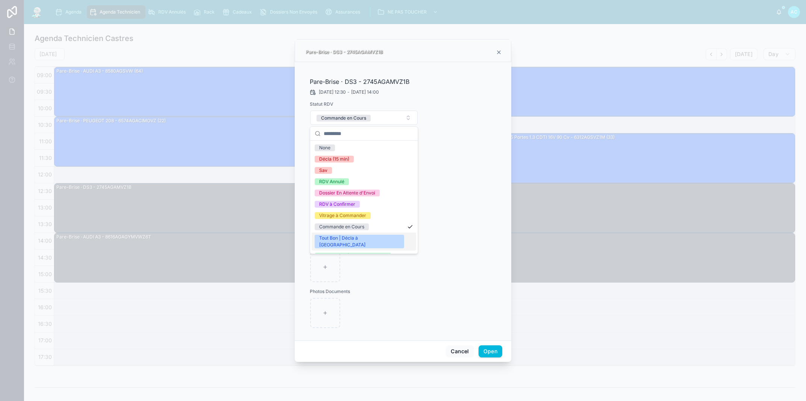 This screenshot has height=401, width=806. Describe the element at coordinates (342, 215) in the screenshot. I see `div: Vitrage à Commander` at that location.